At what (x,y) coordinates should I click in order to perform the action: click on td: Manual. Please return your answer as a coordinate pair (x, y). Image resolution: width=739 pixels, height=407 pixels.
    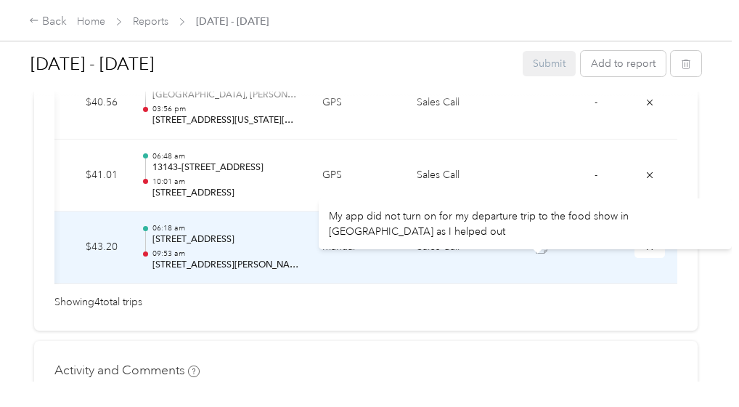
    Looking at the image, I should click on (358, 248).